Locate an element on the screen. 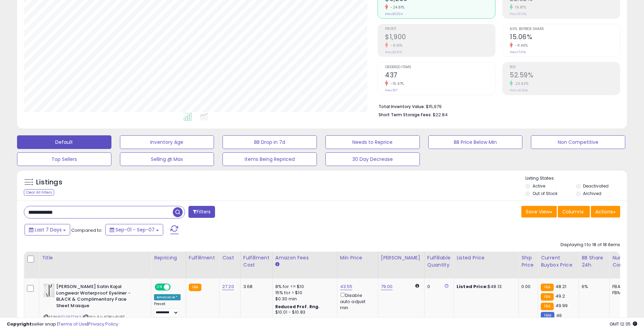 This screenshot has width=644, height=331. small: -9.91% is located at coordinates (395, 46).